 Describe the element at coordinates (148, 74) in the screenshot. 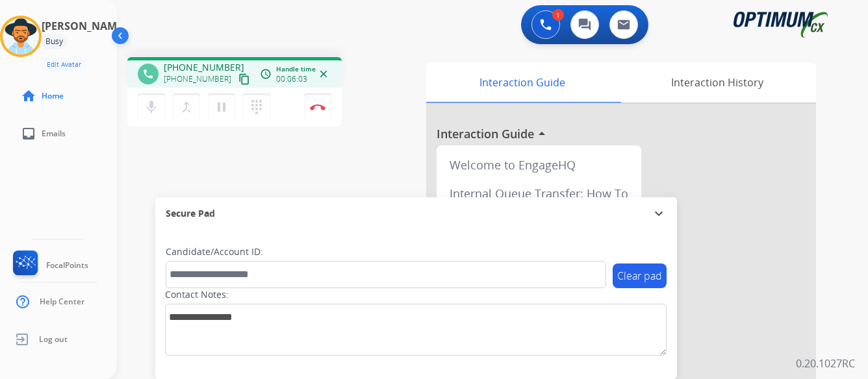

I see `mat-icon: phone` at that location.